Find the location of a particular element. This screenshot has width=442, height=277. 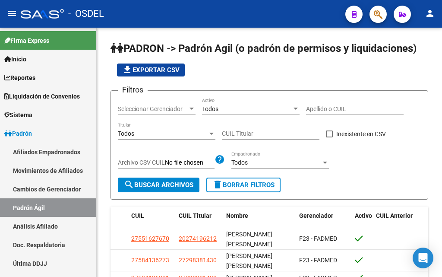

mat-icon: search is located at coordinates (129, 184).